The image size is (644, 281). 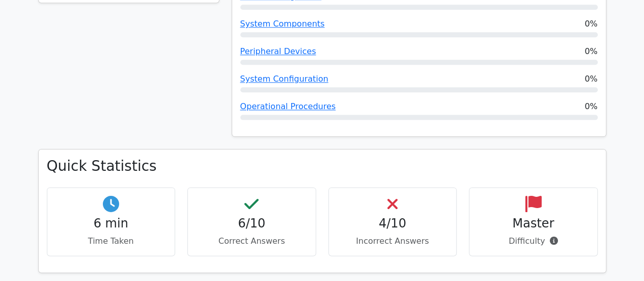 I want to click on a: System Components, so click(x=283, y=24).